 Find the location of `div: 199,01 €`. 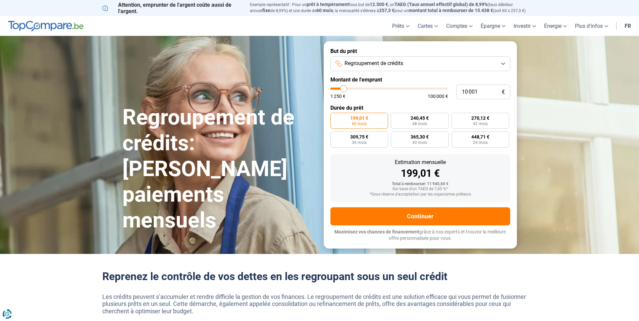

div: 199,01 € is located at coordinates (420, 173).